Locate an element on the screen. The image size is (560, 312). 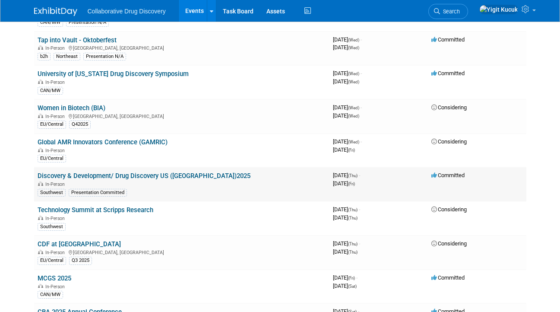
img: ExhibitDay is located at coordinates (56, 12).